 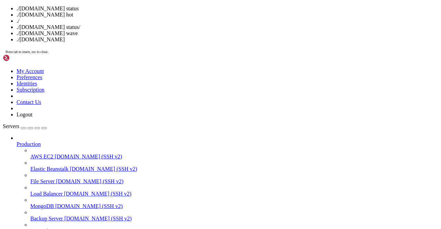 I want to click on span: Backup Server, so click(x=47, y=219).